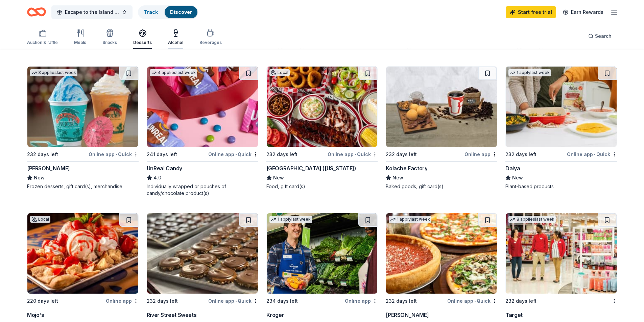  What do you see at coordinates (37, 12) in the screenshot?
I see `a: Home` at bounding box center [37, 12].